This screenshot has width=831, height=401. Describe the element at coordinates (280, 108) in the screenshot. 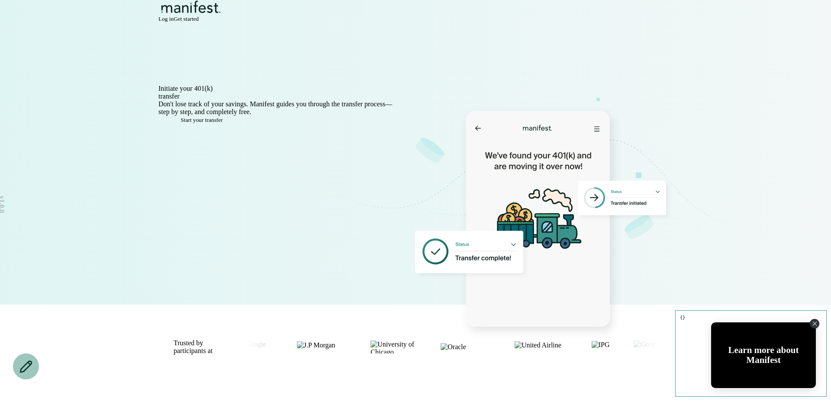

I see `p: Don't lose track of your savings. Manifest guides you through the transfer process—step by step, ...` at that location.